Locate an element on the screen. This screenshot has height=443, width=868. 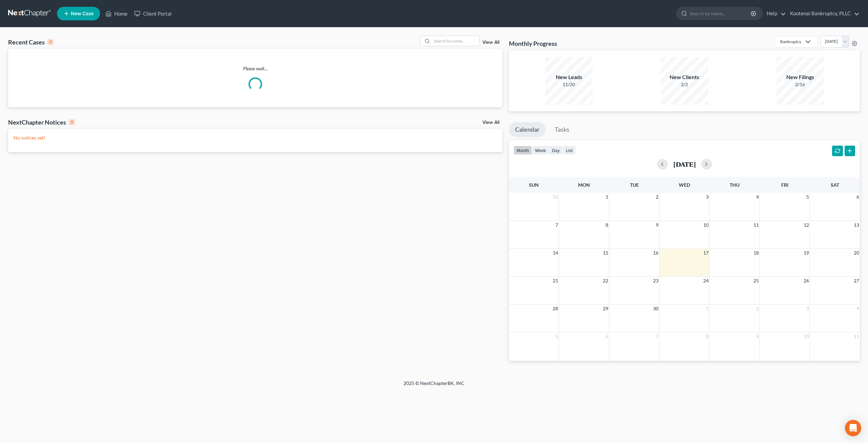
a: Help is located at coordinates (775, 14).